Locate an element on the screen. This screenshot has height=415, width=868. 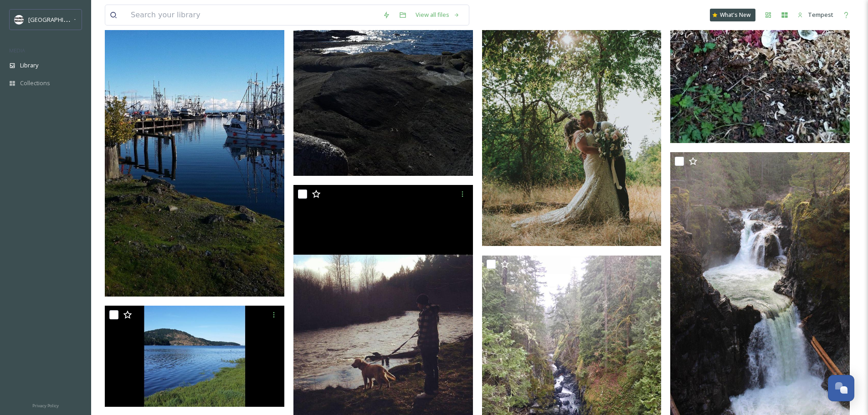
a: Tempest is located at coordinates (815, 15).